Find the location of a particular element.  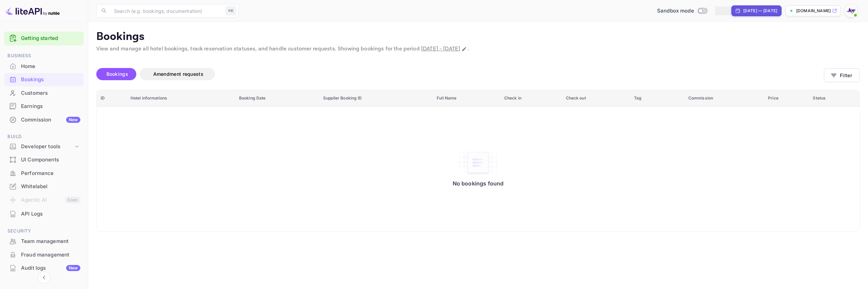

th: Status is located at coordinates (834, 98).